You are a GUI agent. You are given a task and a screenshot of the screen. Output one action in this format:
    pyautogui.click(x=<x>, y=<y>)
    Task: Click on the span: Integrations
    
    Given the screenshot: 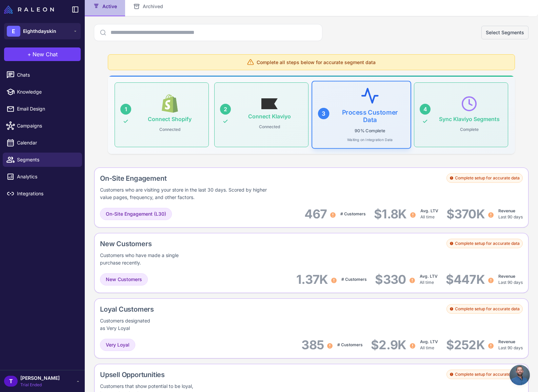 What is the action you would take?
    pyautogui.click(x=47, y=193)
    